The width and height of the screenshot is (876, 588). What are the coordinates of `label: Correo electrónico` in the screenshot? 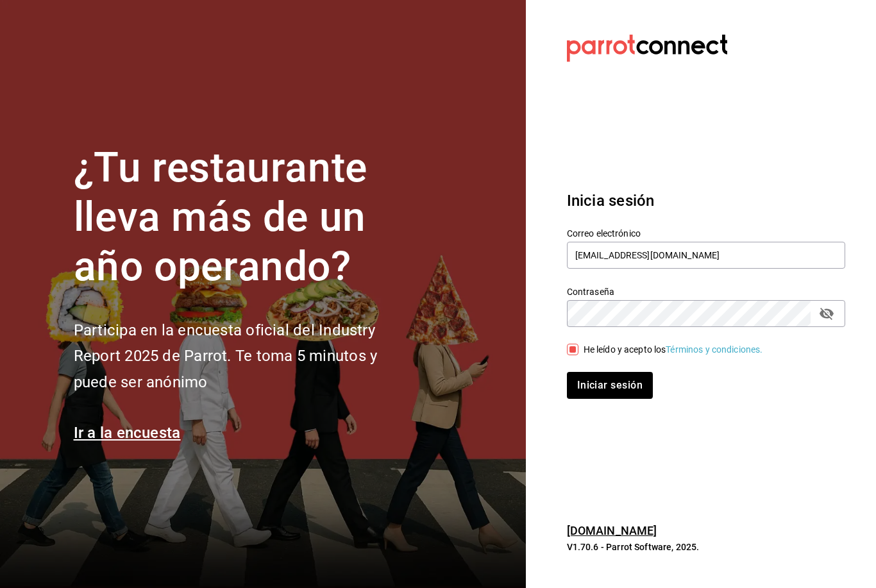 It's located at (707, 234).